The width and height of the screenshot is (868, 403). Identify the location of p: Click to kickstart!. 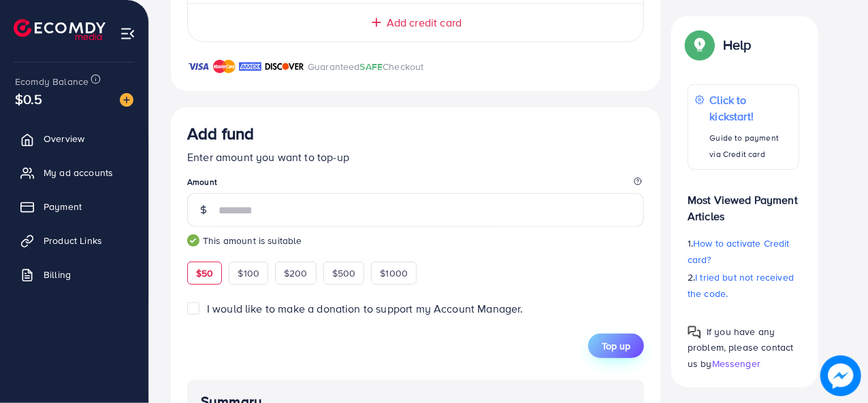
(750, 108).